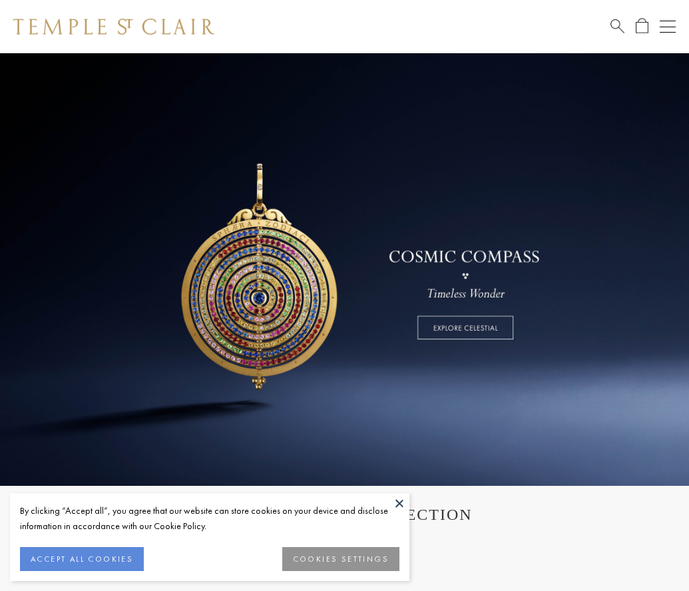 This screenshot has height=591, width=689. I want to click on div: By clicking “Accept all”, you agree that our website can store cookies on your device and disclos..., so click(210, 519).